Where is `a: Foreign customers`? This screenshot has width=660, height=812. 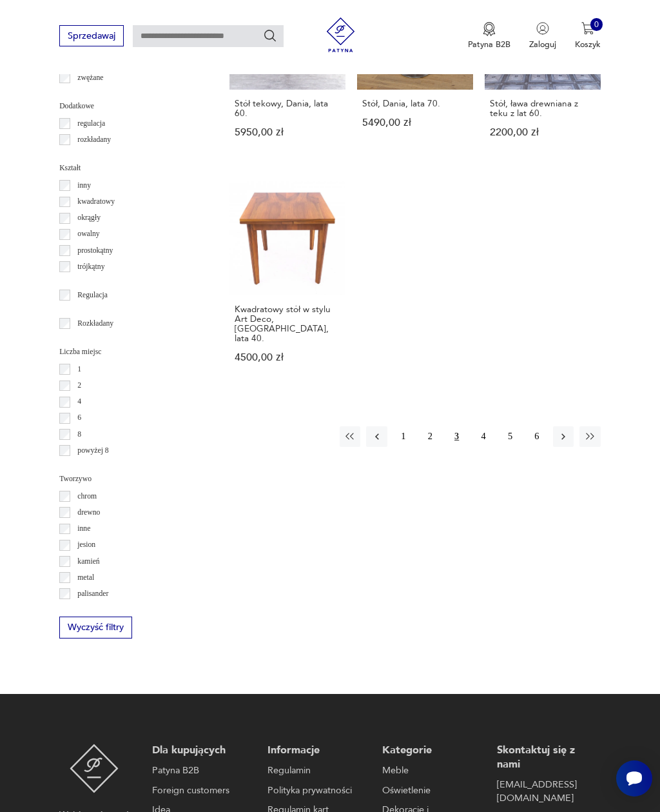 a: Foreign customers is located at coordinates (201, 791).